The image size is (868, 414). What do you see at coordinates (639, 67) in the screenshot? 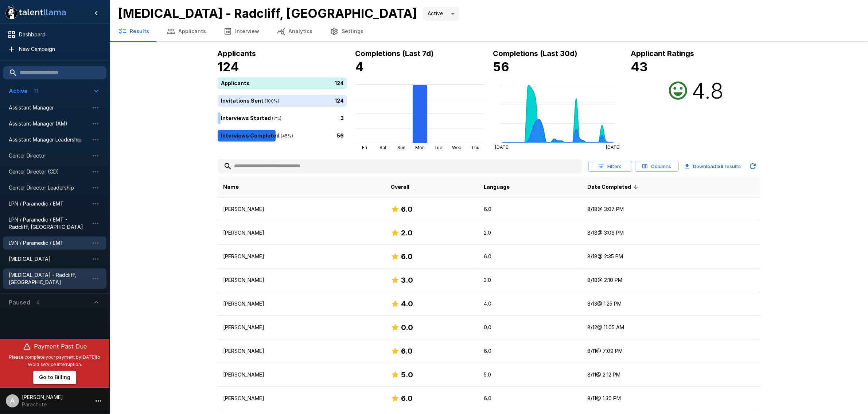
I see `b: 43` at bounding box center [639, 67].